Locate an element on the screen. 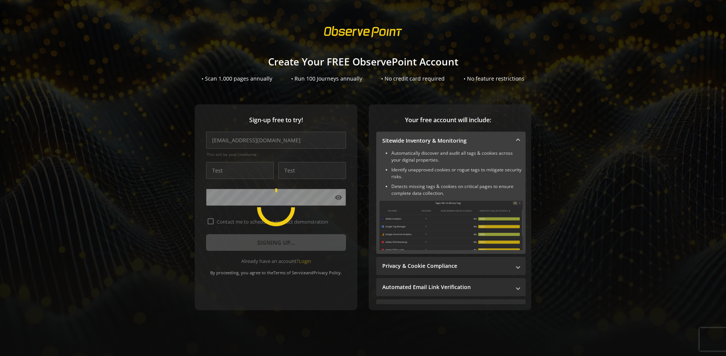 This screenshot has width=726, height=356. li: Automatically discover and audit all tags & cookies across your digital properties. is located at coordinates (457, 157).